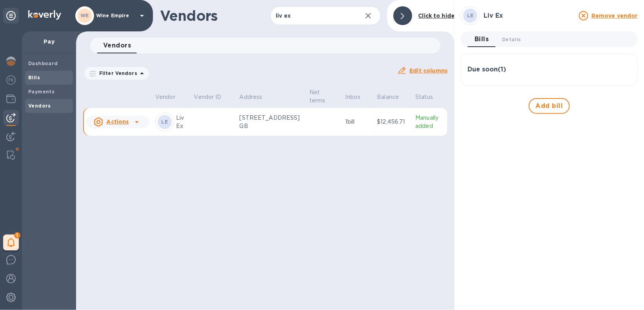 This screenshot has height=310, width=644. I want to click on span: Details, so click(511, 39).